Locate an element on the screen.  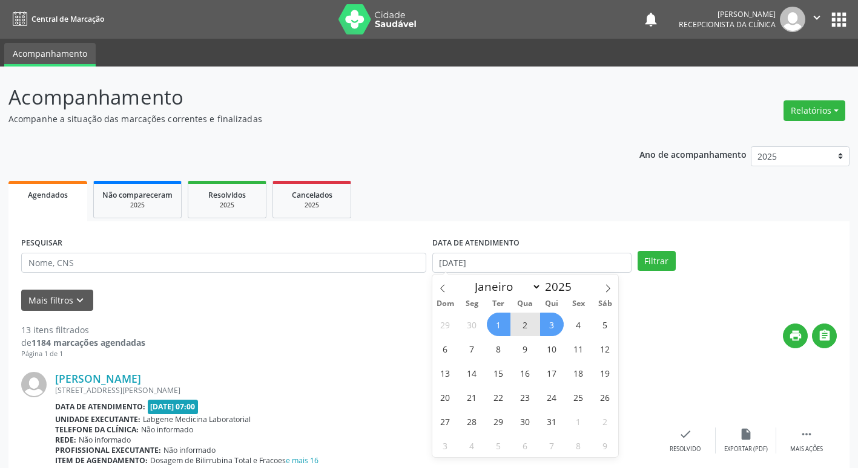
button: Relatórios is located at coordinates (814, 111).